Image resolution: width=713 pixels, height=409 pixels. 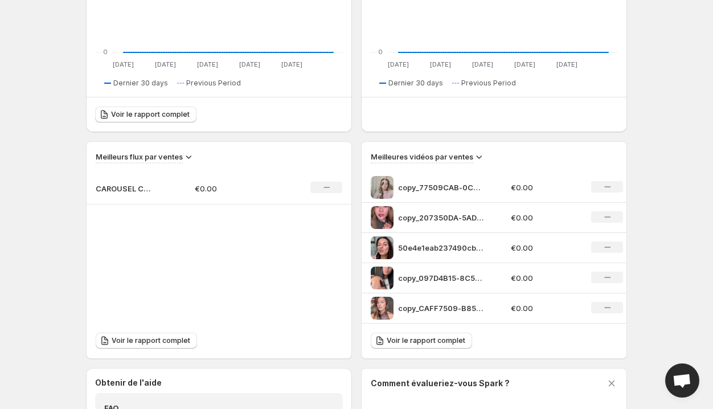 What do you see at coordinates (382, 308) in the screenshot?
I see `img: copy_CAFF7509-B850-47BE-B589-E562C1802DFA` at bounding box center [382, 308].